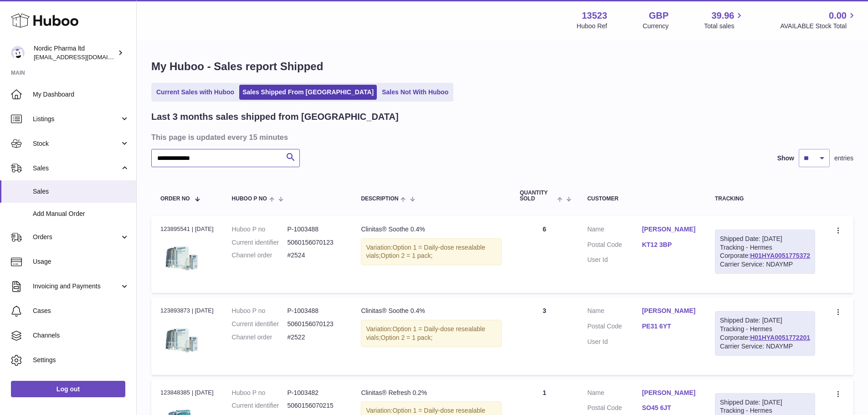 The width and height of the screenshot is (868, 415). Describe the element at coordinates (780, 338) in the screenshot. I see `a: H01HYA0051772201` at that location.